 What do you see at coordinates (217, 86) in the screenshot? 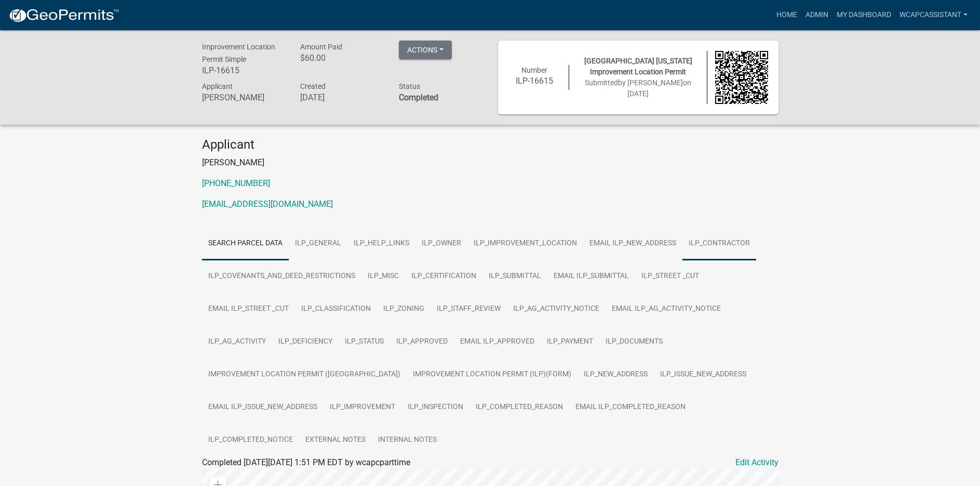
I see `span: Applicant` at bounding box center [217, 86].